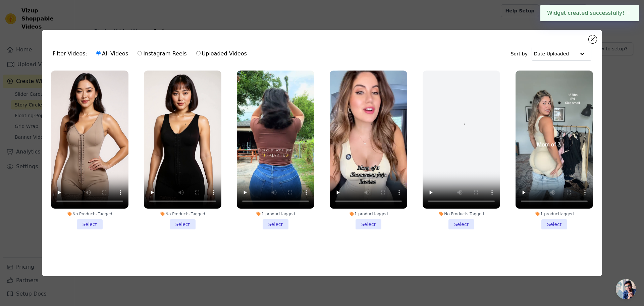 The width and height of the screenshot is (644, 306). I want to click on div: Widget created successfully!, so click(590, 13).